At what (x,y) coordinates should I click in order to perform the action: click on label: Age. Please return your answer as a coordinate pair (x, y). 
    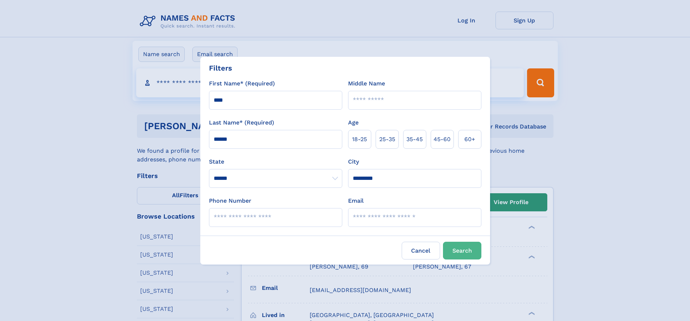
    Looking at the image, I should click on (353, 123).